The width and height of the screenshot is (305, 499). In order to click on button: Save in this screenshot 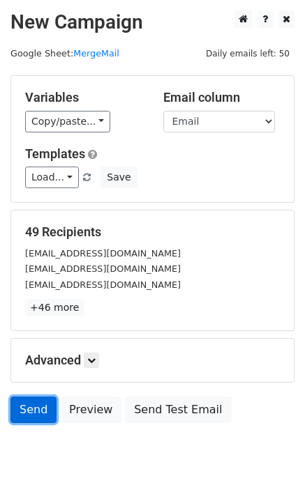, I will do `click(119, 177)`.